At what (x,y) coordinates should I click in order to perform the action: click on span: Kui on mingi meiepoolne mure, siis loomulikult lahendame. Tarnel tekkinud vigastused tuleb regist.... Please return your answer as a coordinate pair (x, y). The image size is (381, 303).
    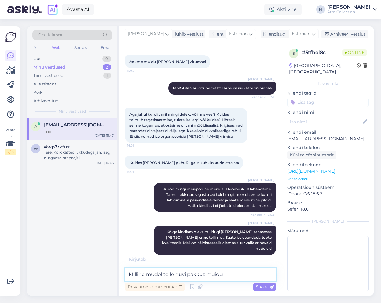
    Looking at the image, I should click on (218, 197).